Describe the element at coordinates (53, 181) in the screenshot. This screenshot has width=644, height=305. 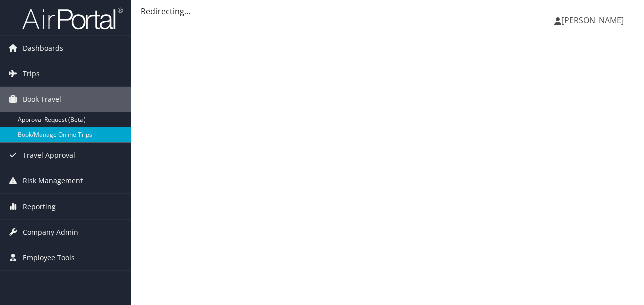
I see `span: Risk Management` at that location.